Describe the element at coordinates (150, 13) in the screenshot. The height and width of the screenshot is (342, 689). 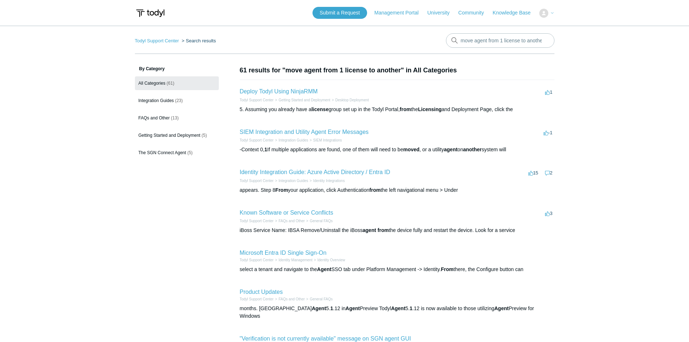
I see `img: Todyl Support Center Help Center home page` at that location.